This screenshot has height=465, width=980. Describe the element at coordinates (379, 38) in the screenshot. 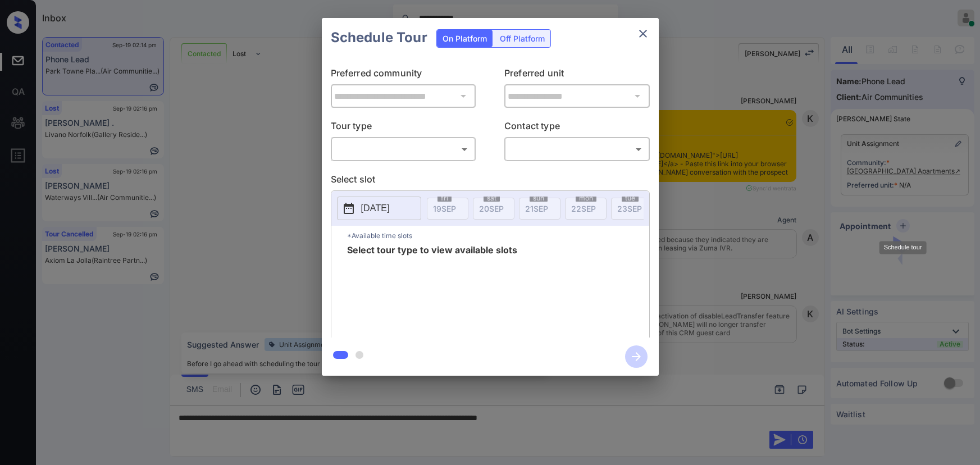

I see `h2: Schedule Tour` at that location.